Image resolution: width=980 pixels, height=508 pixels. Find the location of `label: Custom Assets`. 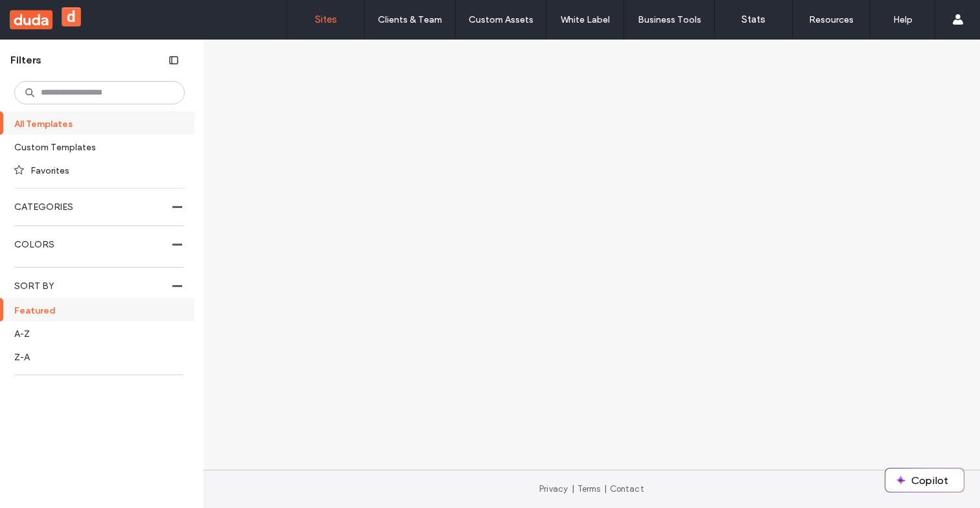

label: Custom Assets is located at coordinates (501, 19).